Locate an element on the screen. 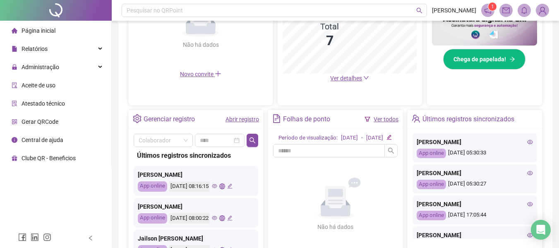 This screenshot has width=559, height=248. sup: 1 is located at coordinates (493, 7).